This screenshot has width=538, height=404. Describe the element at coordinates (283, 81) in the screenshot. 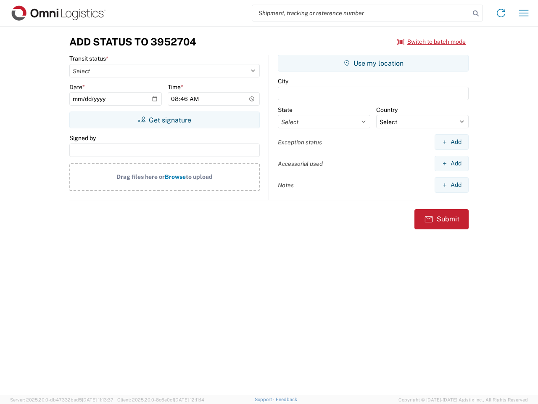

I see `label: City` at that location.